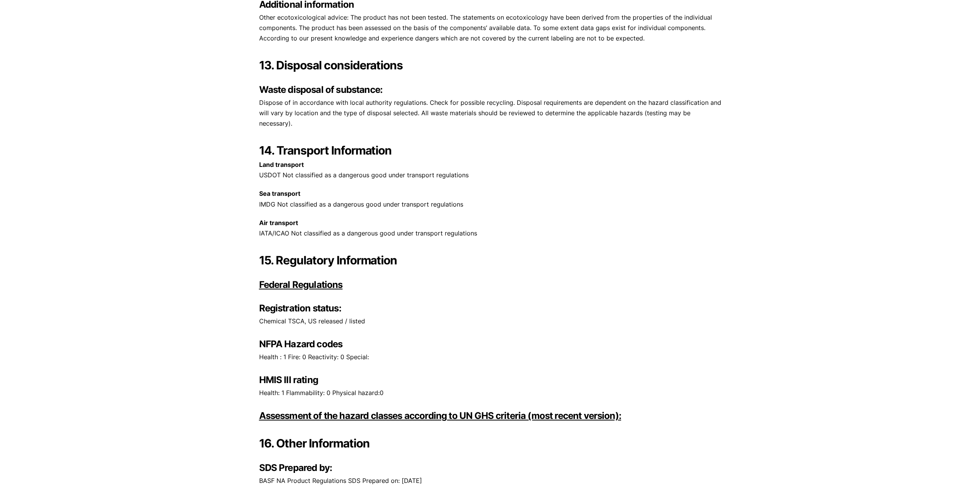 Image resolution: width=980 pixels, height=486 pixels. I want to click on p: IMDG Not classified as a dangerous good under transport regulations, so click(491, 199).